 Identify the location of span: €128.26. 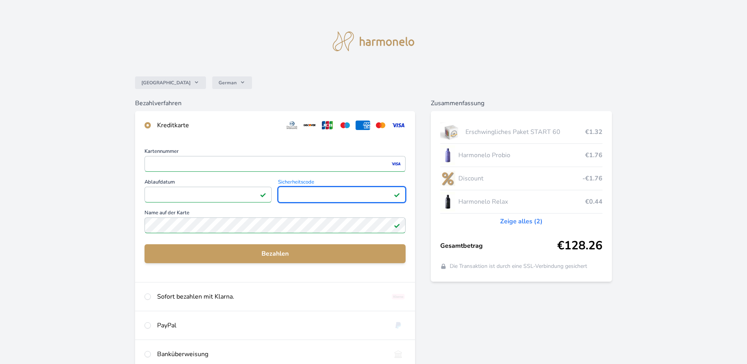
(580, 246).